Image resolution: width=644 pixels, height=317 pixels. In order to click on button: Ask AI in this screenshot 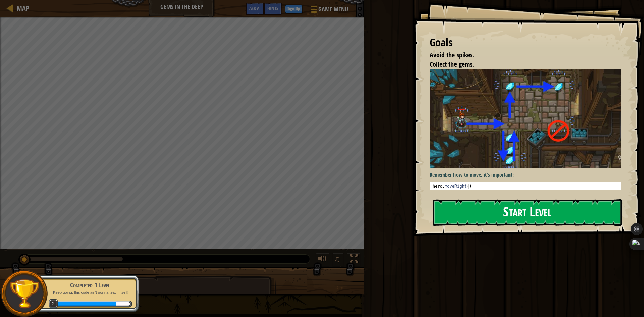, I will do `click(255, 8)`.